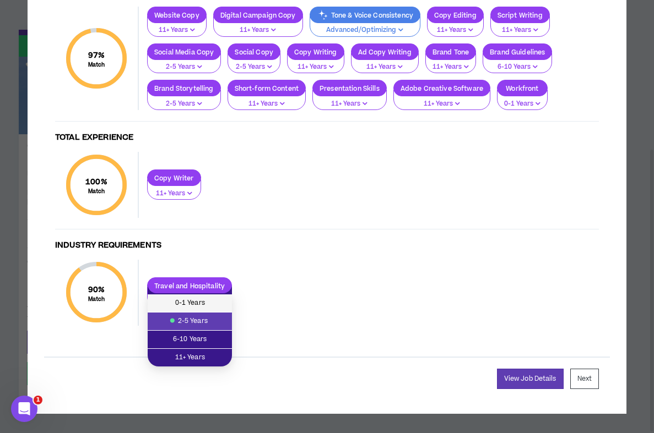  What do you see at coordinates (442, 88) in the screenshot?
I see `p: Adobe Creative Software` at bounding box center [442, 88].